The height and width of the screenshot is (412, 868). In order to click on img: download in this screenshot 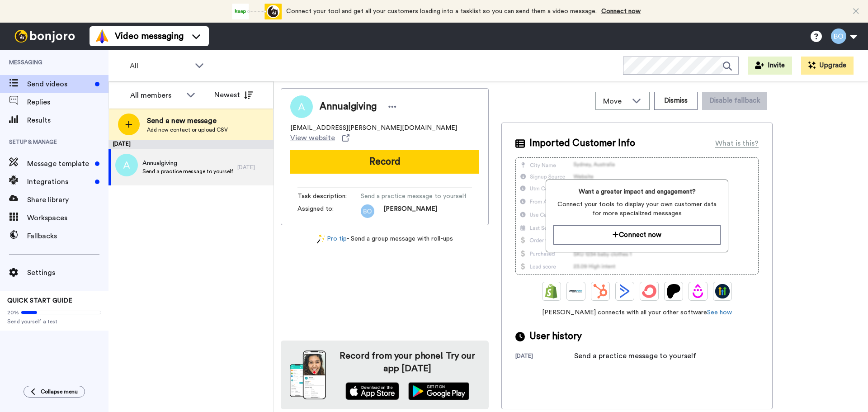, I will do `click(308, 375)`.